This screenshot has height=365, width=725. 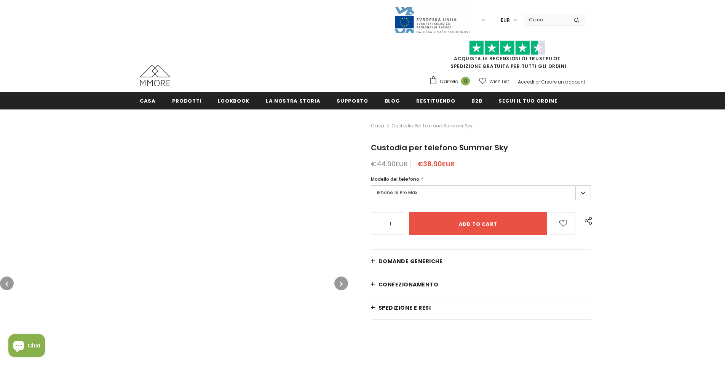 I want to click on a: Restituendo, so click(x=436, y=100).